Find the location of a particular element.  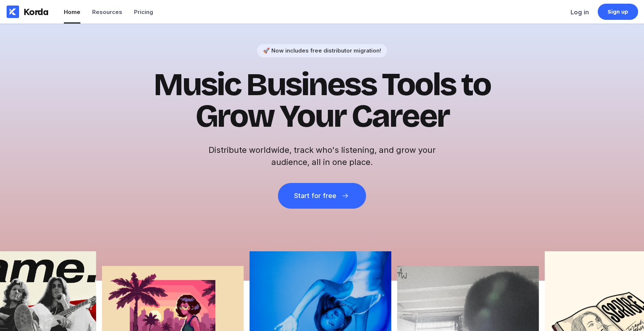

div: Pricing is located at coordinates (144, 12).